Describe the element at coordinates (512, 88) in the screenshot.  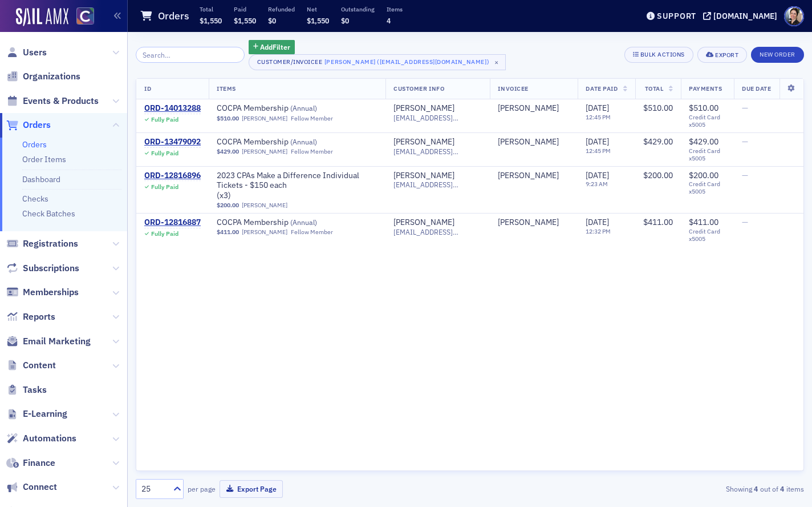
I see `span: Invoicee` at that location.